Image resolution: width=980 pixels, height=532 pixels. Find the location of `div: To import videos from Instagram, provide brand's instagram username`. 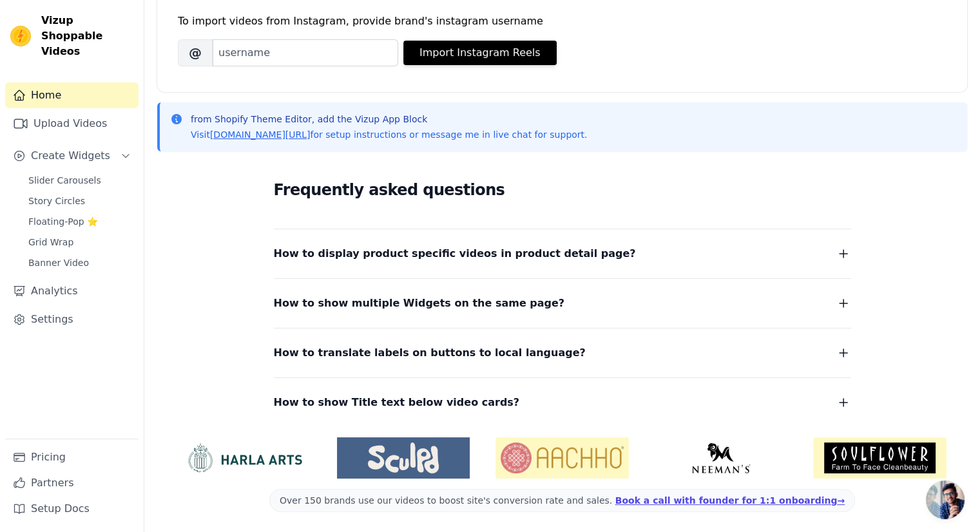

div: To import videos from Instagram, provide brand's instagram username is located at coordinates (562, 22).